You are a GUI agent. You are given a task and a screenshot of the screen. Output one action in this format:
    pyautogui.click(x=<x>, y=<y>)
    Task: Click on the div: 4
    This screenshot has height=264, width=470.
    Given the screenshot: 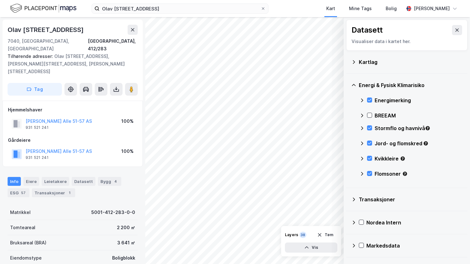 What is the action you would take?
    pyautogui.click(x=116, y=181)
    